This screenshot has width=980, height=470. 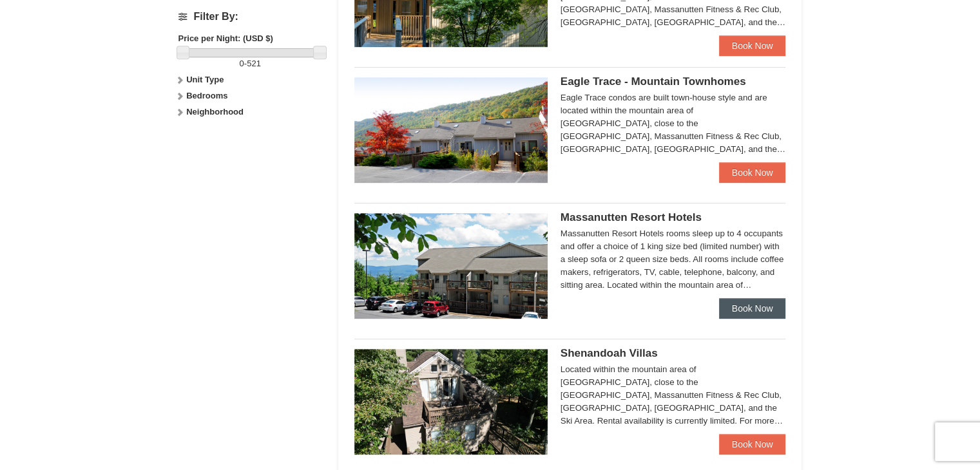 What do you see at coordinates (226, 38) in the screenshot?
I see `strong: Price per Night: (USD $)` at bounding box center [226, 38].